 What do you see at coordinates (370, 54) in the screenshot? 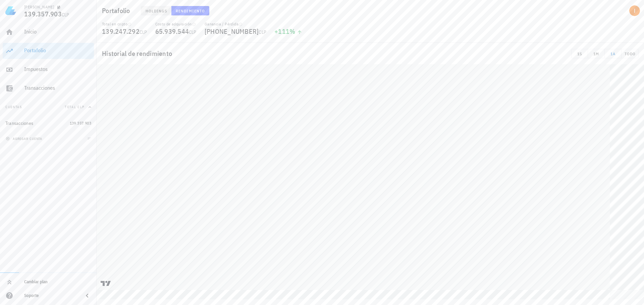
I see `div: Historial de rendimiento` at bounding box center [370, 54].